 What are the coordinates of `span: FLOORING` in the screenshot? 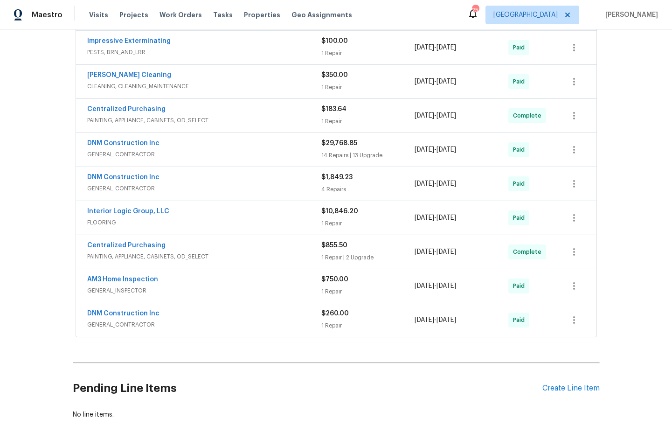 It's located at (204, 222).